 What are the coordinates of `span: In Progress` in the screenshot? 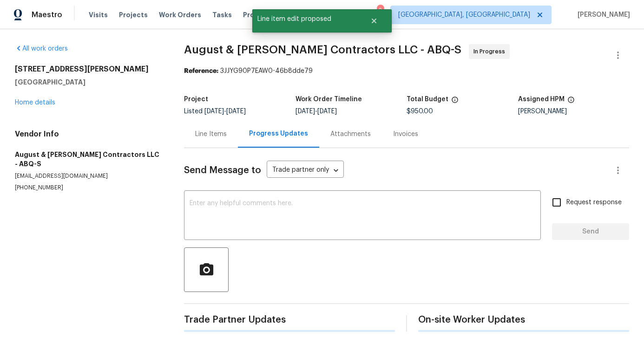 It's located at (491, 52).